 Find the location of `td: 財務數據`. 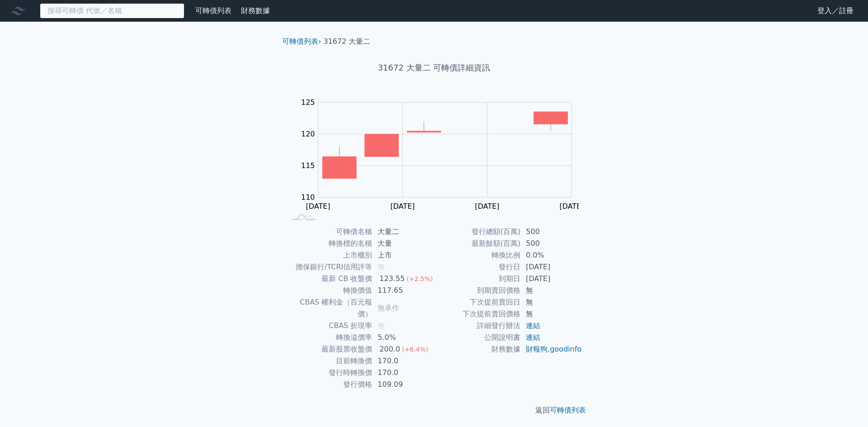

td: 財務數據 is located at coordinates (477, 350).